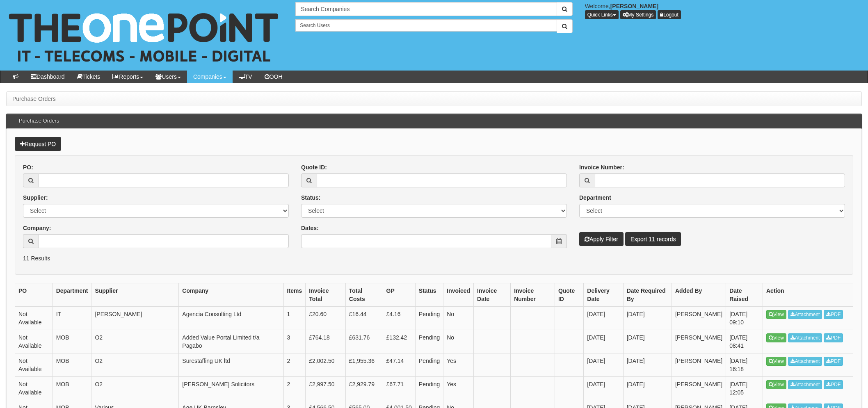 This screenshot has height=408, width=868. I want to click on th: Quote ID, so click(569, 294).